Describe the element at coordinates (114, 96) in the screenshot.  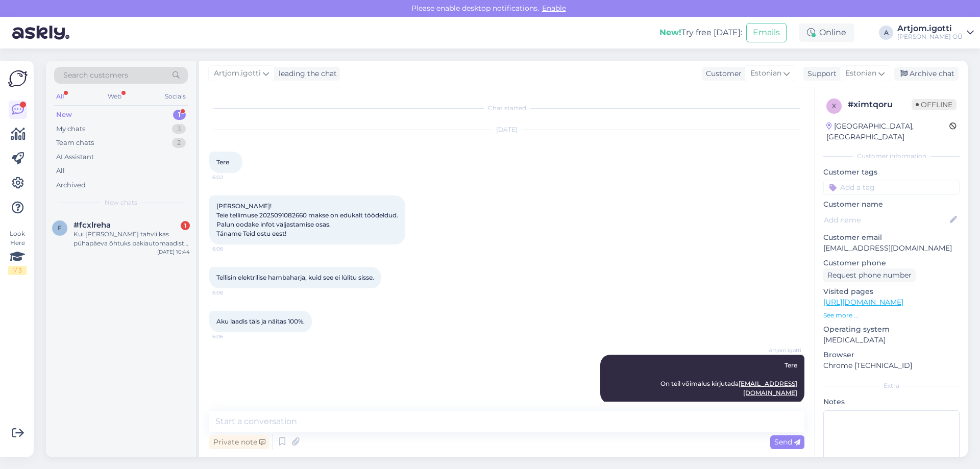
I see `div: Web` at that location.